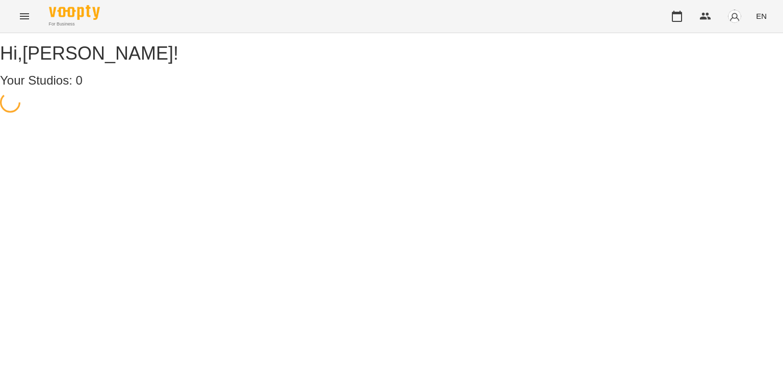  I want to click on span: For Business, so click(74, 24).